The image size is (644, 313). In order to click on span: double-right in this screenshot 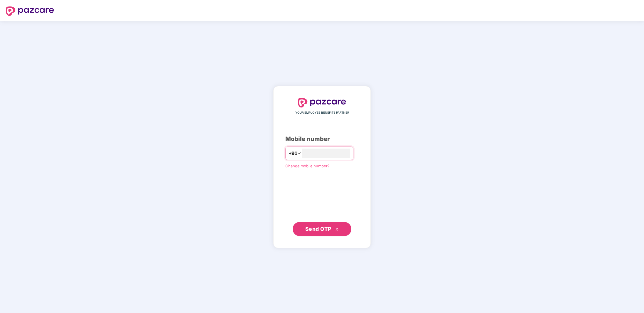, I will do `click(337, 230)`.